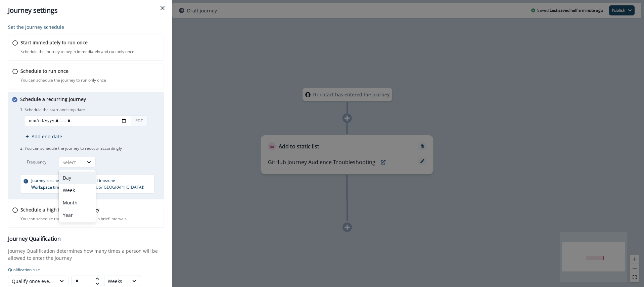  Describe the element at coordinates (77, 178) in the screenshot. I see `div: Day` at that location.